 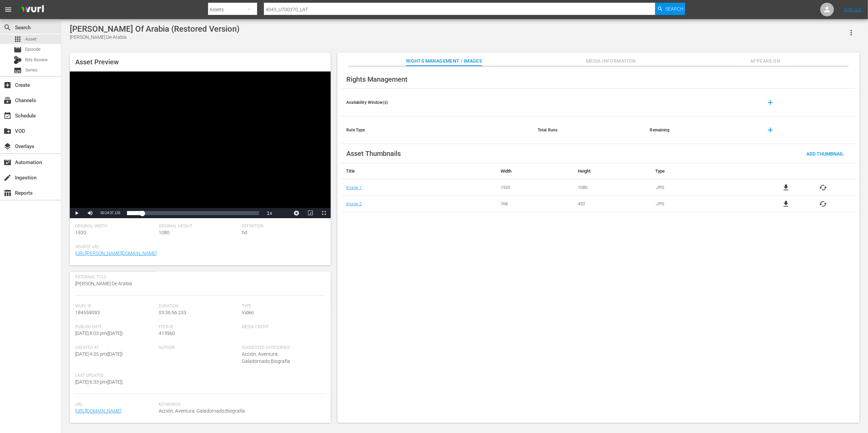 I want to click on span: Overlays, so click(x=7, y=147).